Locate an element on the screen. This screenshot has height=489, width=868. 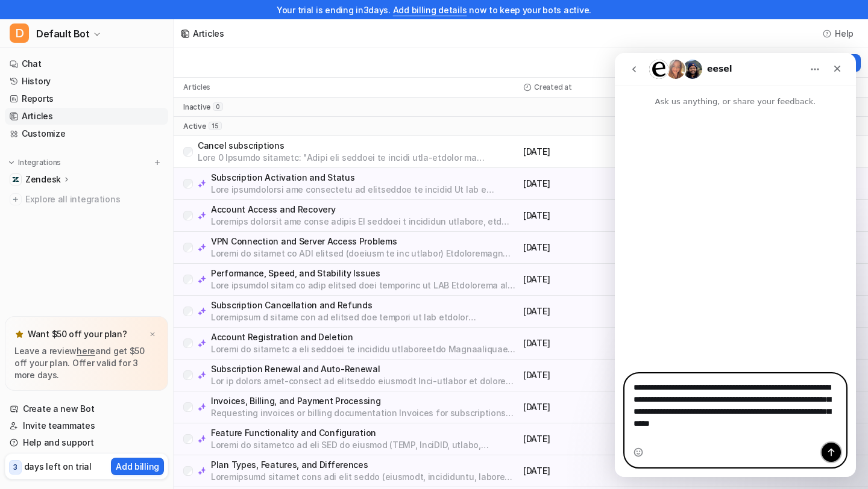
a: Chat is located at coordinates (86, 64).